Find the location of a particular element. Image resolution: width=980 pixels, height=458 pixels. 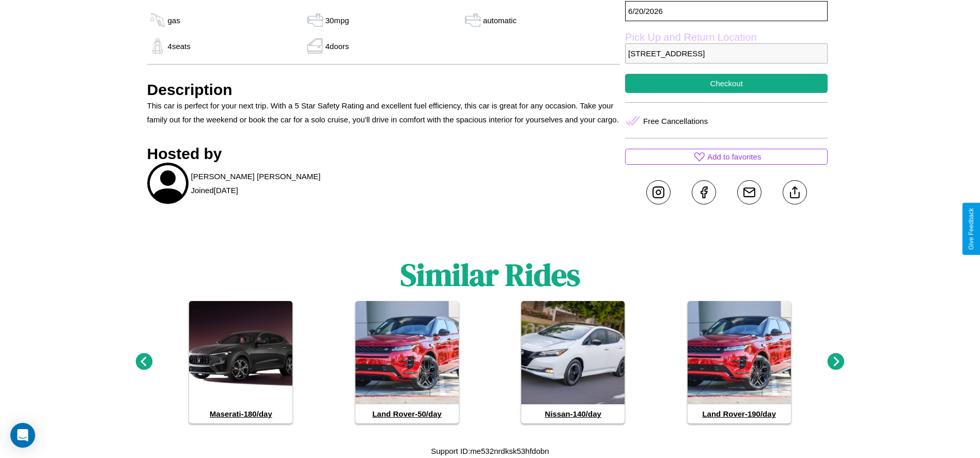

h4: Land Rover - 190 /day is located at coordinates (740, 414).